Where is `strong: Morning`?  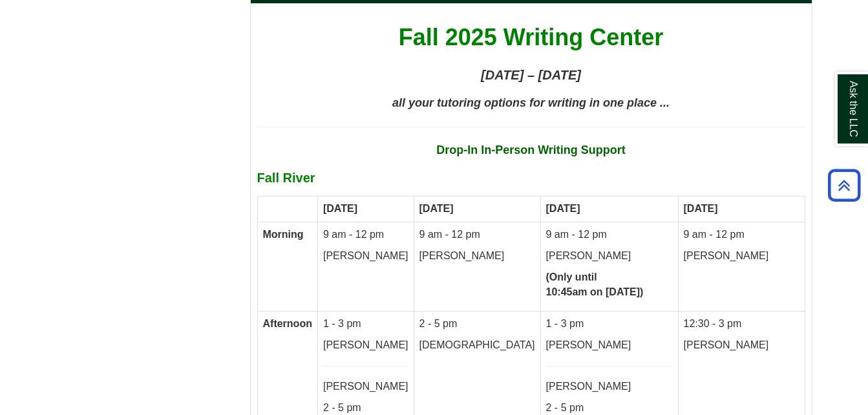
strong: Morning is located at coordinates (283, 234).